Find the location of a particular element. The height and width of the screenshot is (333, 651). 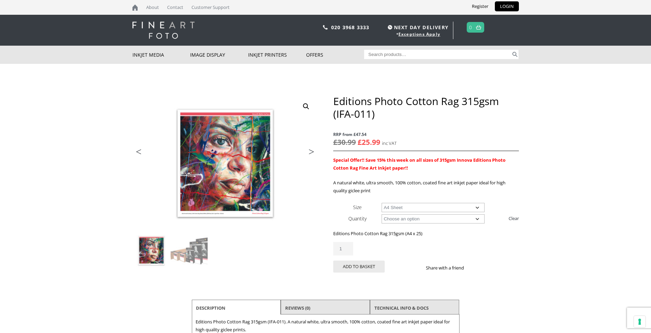

img: email sharing button is located at coordinates (492, 268).